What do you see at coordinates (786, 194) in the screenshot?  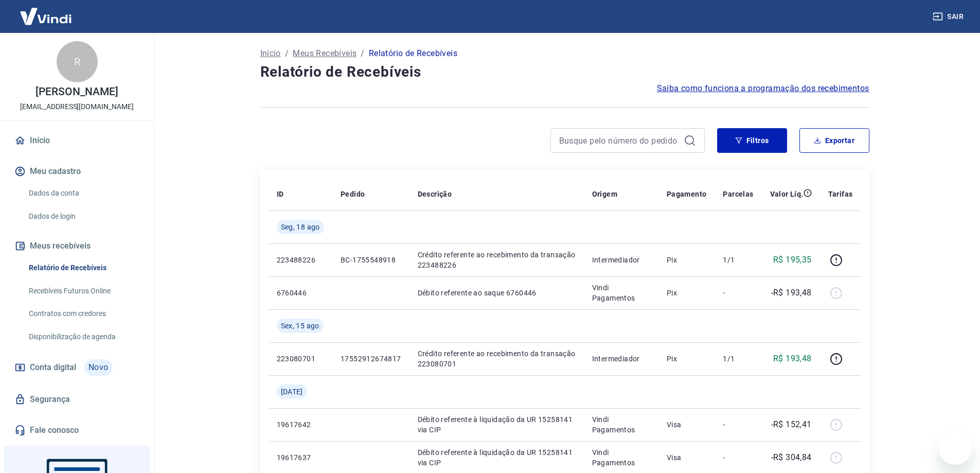 I see `p: Valor Líq.` at bounding box center [786, 194].